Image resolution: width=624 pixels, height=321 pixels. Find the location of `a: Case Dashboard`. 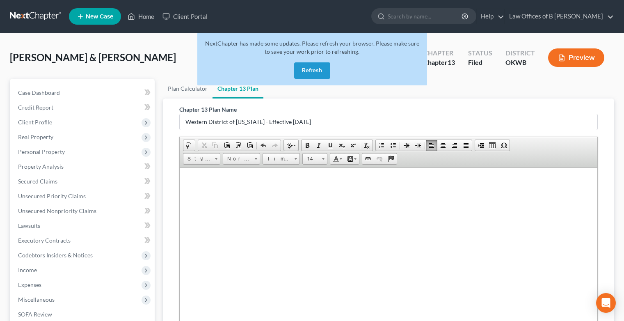

a: Case Dashboard is located at coordinates (83, 93).